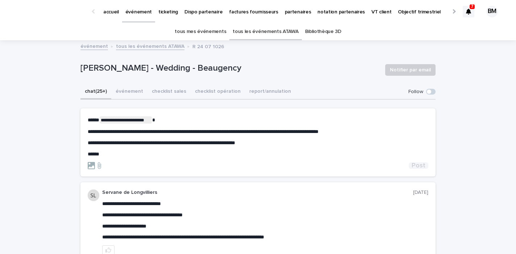 Image resolution: width=516 pixels, height=254 pixels. I want to click on a: tous mes événements, so click(200, 32).